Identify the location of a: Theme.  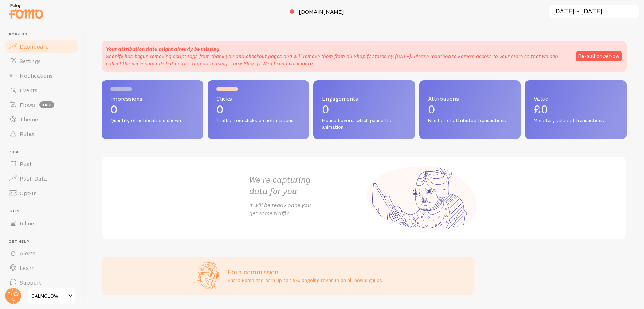
(42, 119).